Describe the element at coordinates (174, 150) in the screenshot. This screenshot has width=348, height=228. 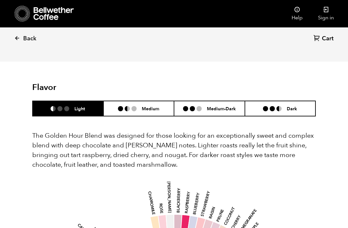
I see `p: The Golden Hour Blend was designed for those looking for an exceptionally sweet and complex blend...` at that location.